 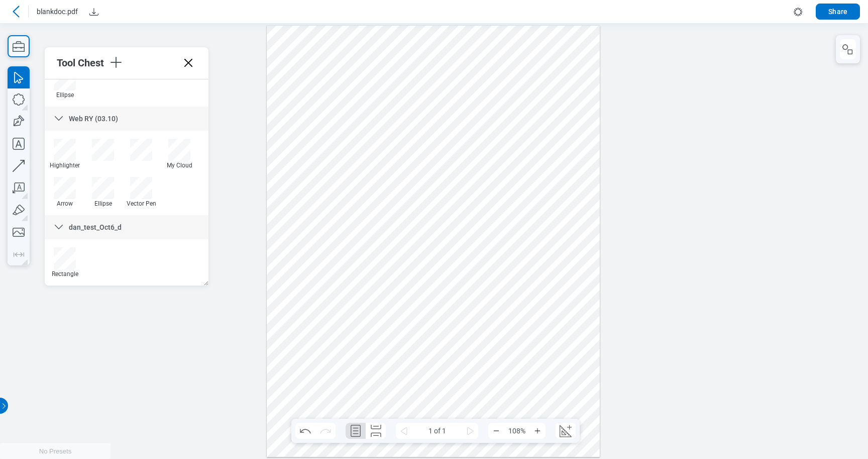 I want to click on div: Highlighter, so click(x=65, y=166).